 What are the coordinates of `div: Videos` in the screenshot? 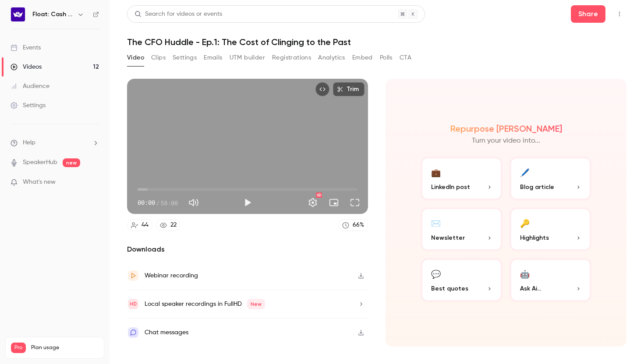 It's located at (26, 67).